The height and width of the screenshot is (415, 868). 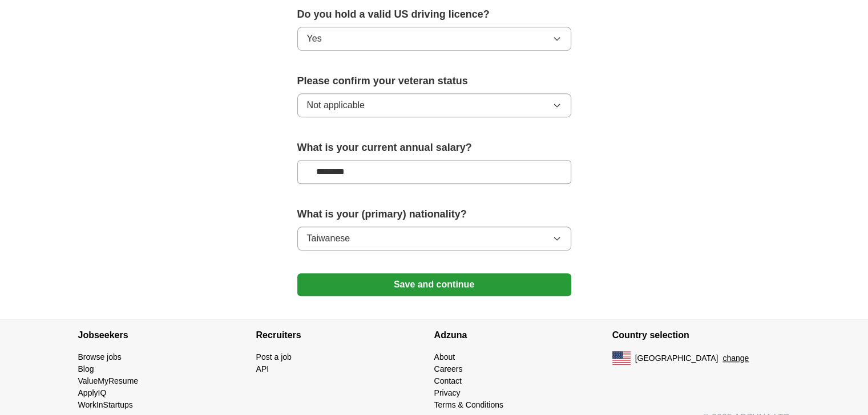 What do you see at coordinates (108, 381) in the screenshot?
I see `a: ValueMyResume` at bounding box center [108, 381].